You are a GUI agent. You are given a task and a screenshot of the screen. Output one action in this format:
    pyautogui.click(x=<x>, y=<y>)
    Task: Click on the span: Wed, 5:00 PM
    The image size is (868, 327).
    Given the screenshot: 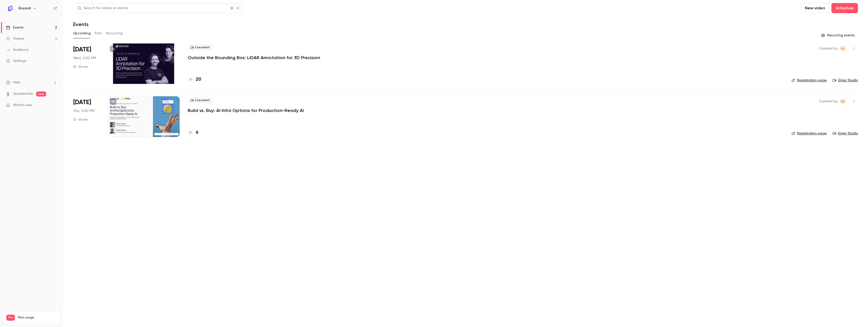 What is the action you would take?
    pyautogui.click(x=84, y=58)
    